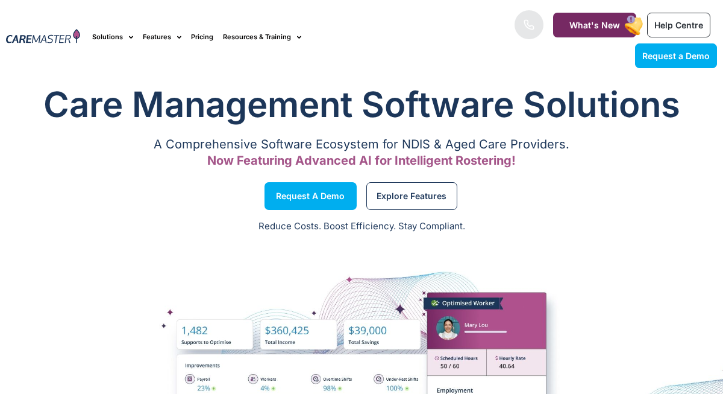  What do you see at coordinates (362, 226) in the screenshot?
I see `p: Reduce Costs. Boost Efficiency. Stay Compliant.` at bounding box center [362, 226].